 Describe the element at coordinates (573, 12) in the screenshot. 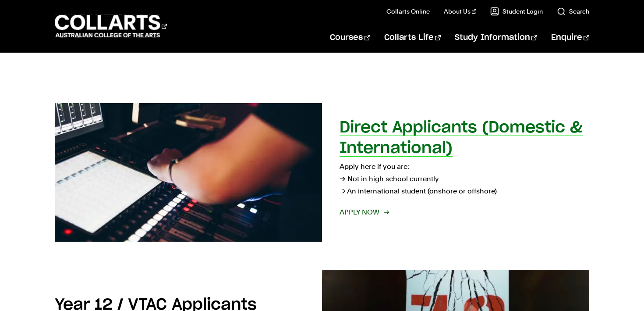

I see `a: Search` at that location.